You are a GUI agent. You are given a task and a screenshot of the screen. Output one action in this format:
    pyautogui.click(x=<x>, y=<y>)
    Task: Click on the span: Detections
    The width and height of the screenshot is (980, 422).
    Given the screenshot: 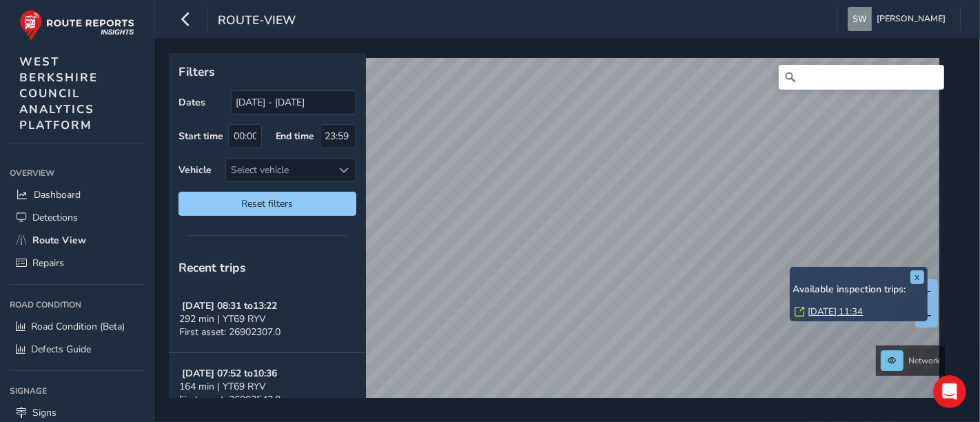 What is the action you would take?
    pyautogui.click(x=55, y=217)
    